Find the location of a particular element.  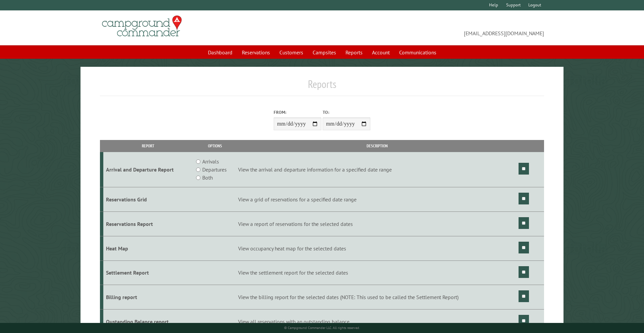

a: Campsites is located at coordinates (325, 52).